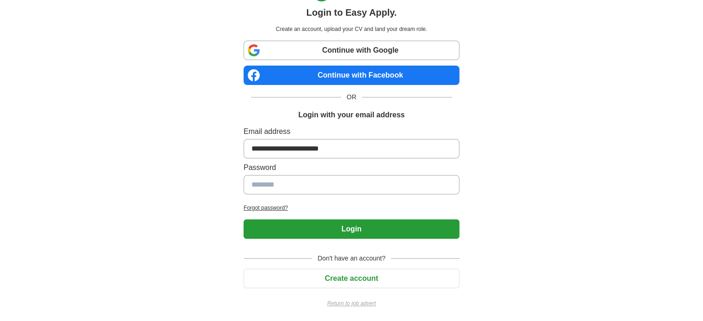 Image resolution: width=703 pixels, height=321 pixels. I want to click on p: Return to job advert, so click(351, 303).